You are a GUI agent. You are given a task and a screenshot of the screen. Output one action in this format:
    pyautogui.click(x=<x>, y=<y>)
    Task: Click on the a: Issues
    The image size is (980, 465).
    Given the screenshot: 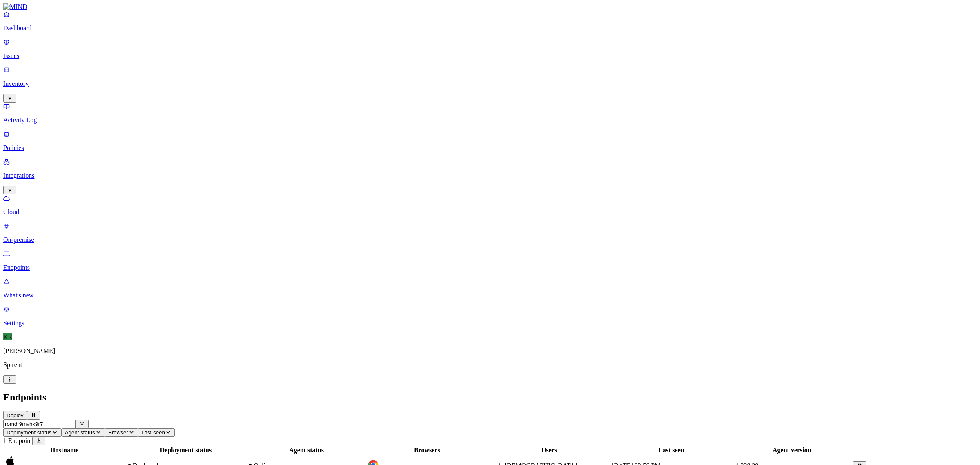 What is the action you would take?
    pyautogui.click(x=490, y=49)
    